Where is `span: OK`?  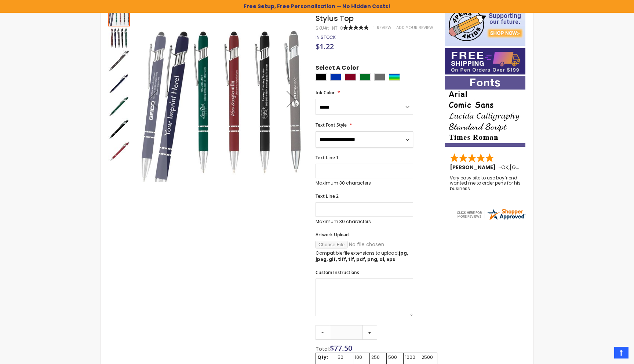 span: OK is located at coordinates (505, 167).